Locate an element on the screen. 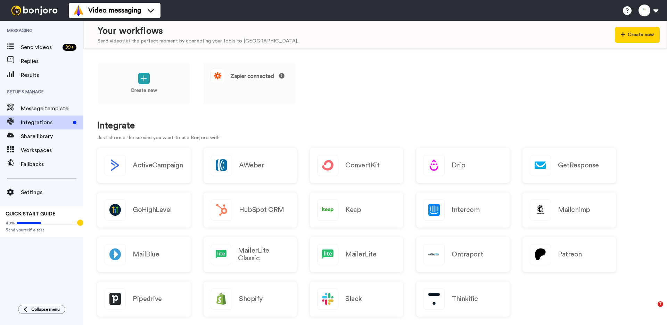  img: bj-logo-header-white.svg is located at coordinates (34, 10).